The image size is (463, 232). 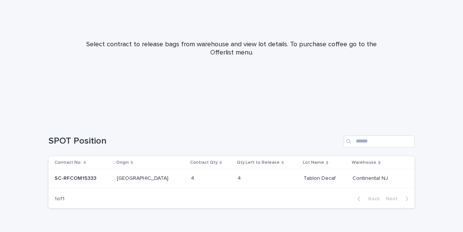 I want to click on p: SC-RFCOM15333, so click(x=76, y=178).